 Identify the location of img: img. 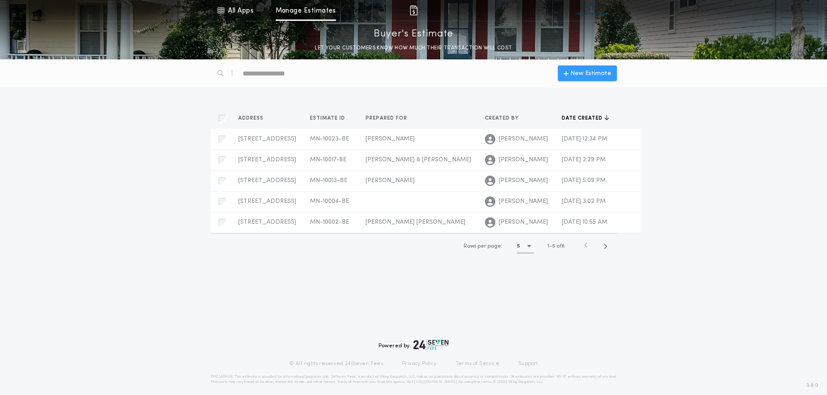
(414, 10).